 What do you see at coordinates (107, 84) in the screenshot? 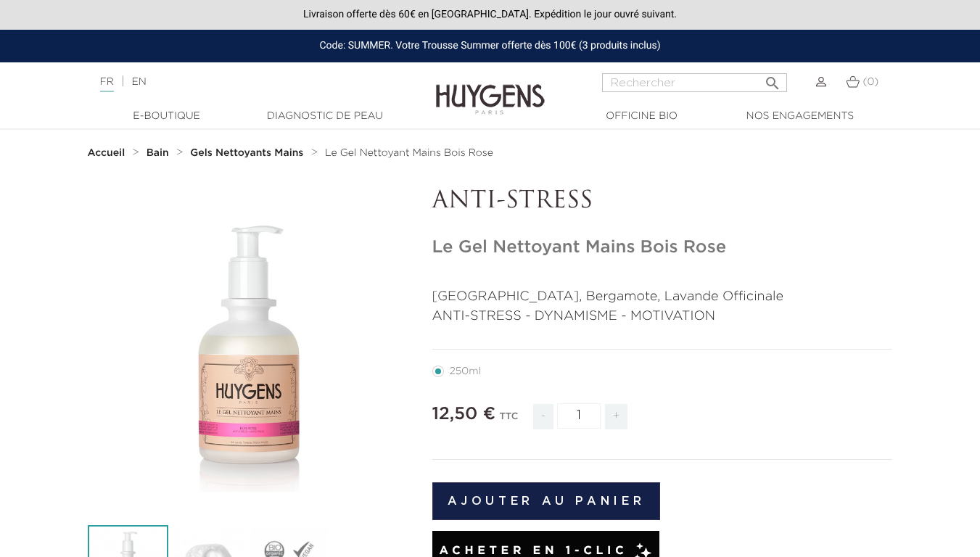
I see `a: FR` at bounding box center [107, 84].